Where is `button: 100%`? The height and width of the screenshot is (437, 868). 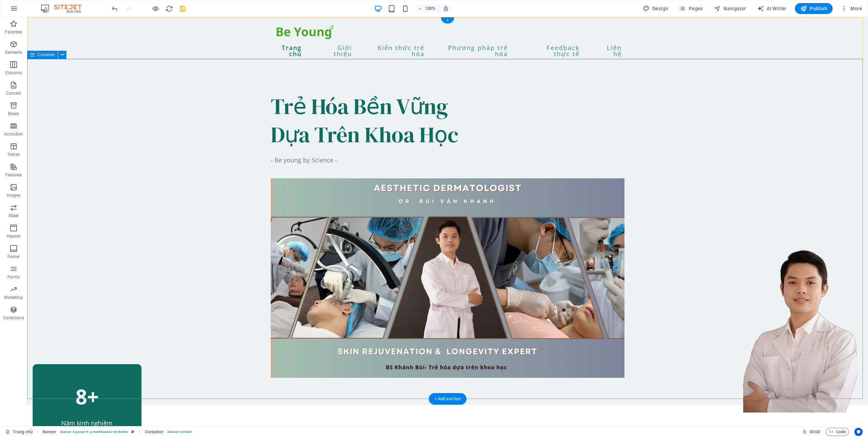 button: 100% is located at coordinates (427, 8).